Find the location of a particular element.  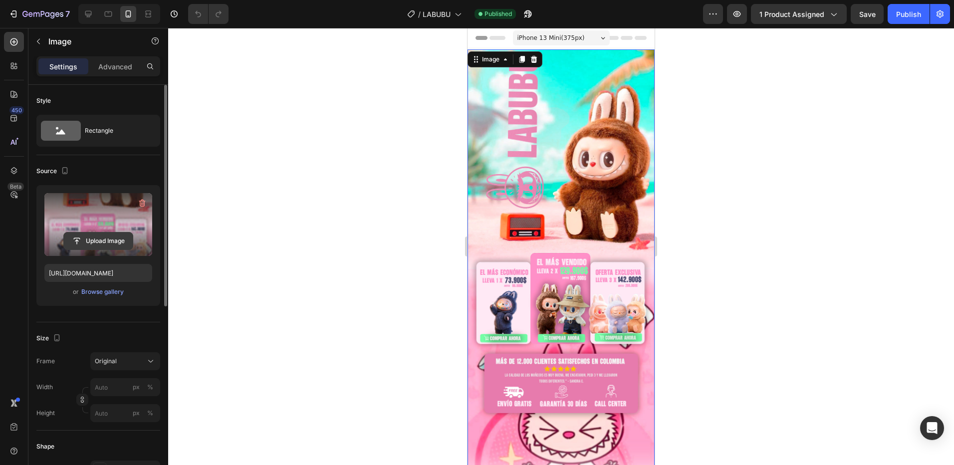

span: 1 product assigned is located at coordinates (792, 14).